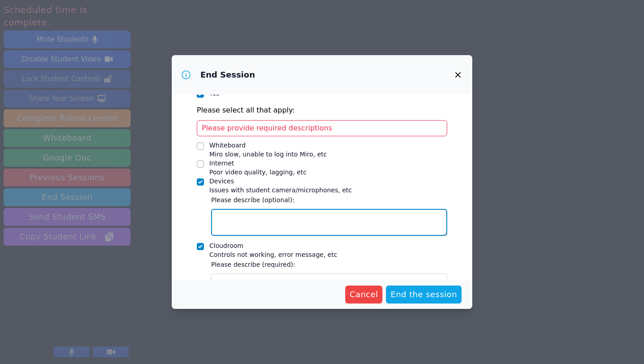 The width and height of the screenshot is (644, 364). Describe the element at coordinates (274, 255) in the screenshot. I see `span: Controls not working, error message, etc` at that location.